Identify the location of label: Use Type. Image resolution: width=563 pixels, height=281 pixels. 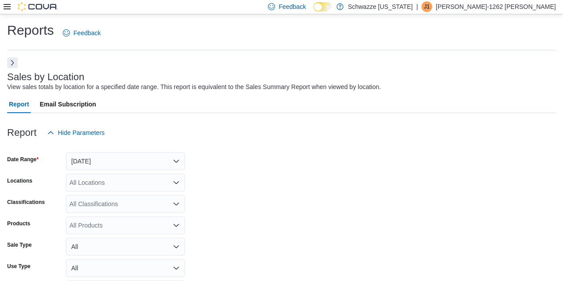
(19, 266).